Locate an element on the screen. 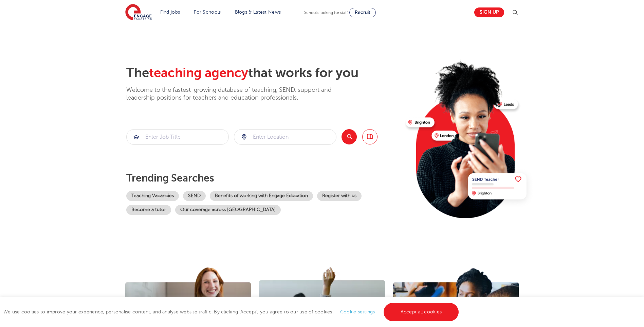  img: Engage Education is located at coordinates (139, 13).